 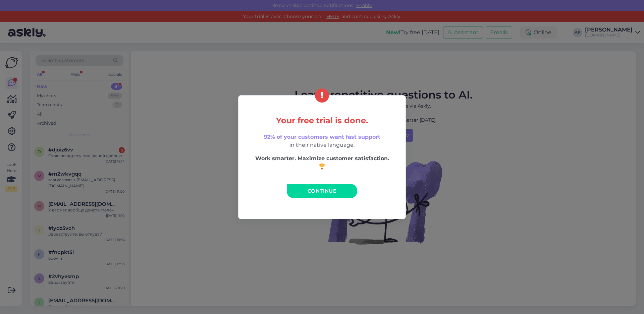 What do you see at coordinates (322, 191) in the screenshot?
I see `span: Continue` at bounding box center [322, 191].